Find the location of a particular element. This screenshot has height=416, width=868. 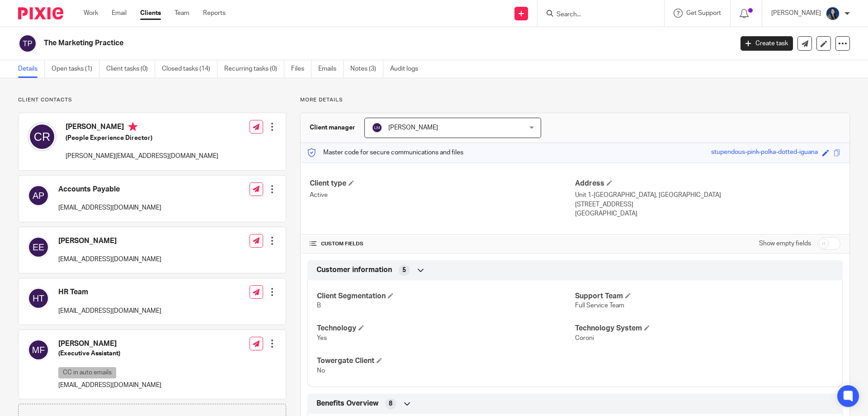

h4: Client type is located at coordinates (442, 183).